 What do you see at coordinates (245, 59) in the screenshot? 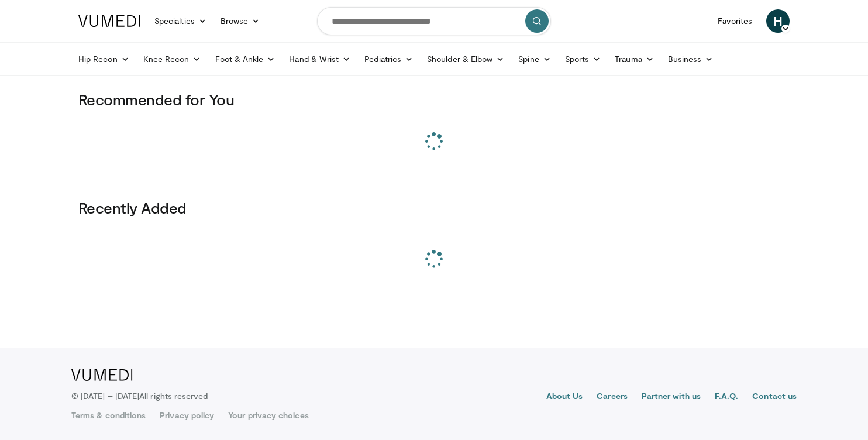
I see `a: Foot & Ankle` at bounding box center [245, 59].